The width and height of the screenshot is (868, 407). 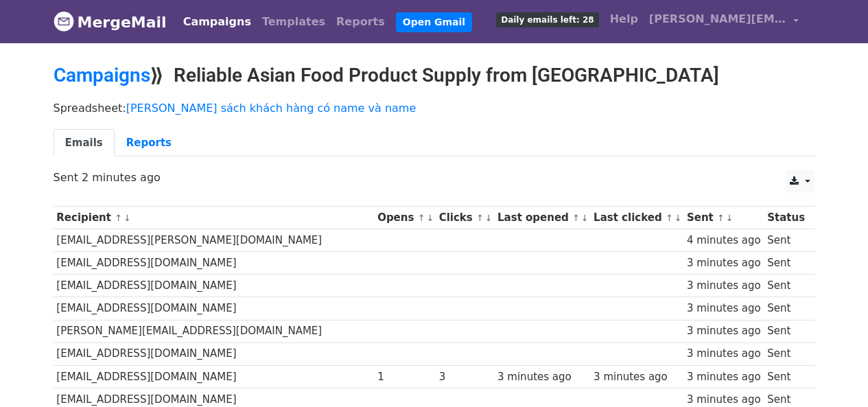 What do you see at coordinates (723, 217) in the screenshot?
I see `th: Sent` at bounding box center [723, 217].